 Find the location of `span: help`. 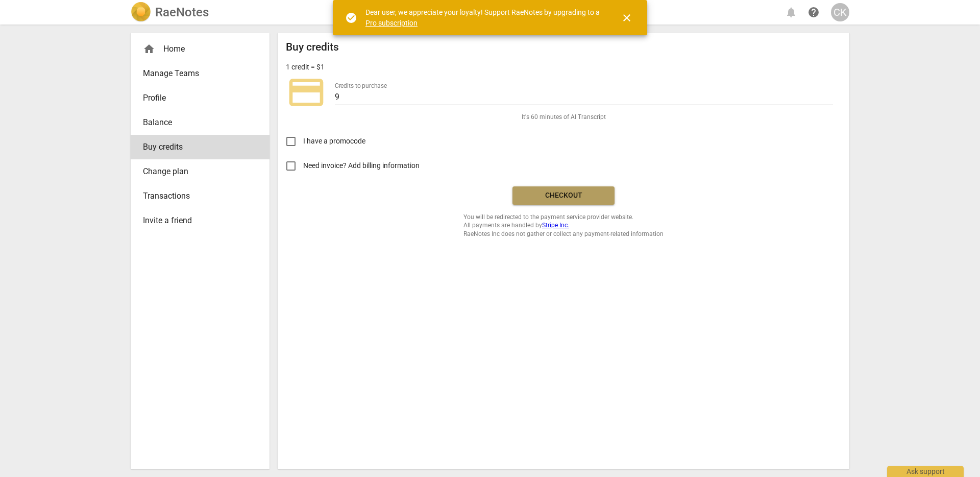

span: help is located at coordinates (813, 13).